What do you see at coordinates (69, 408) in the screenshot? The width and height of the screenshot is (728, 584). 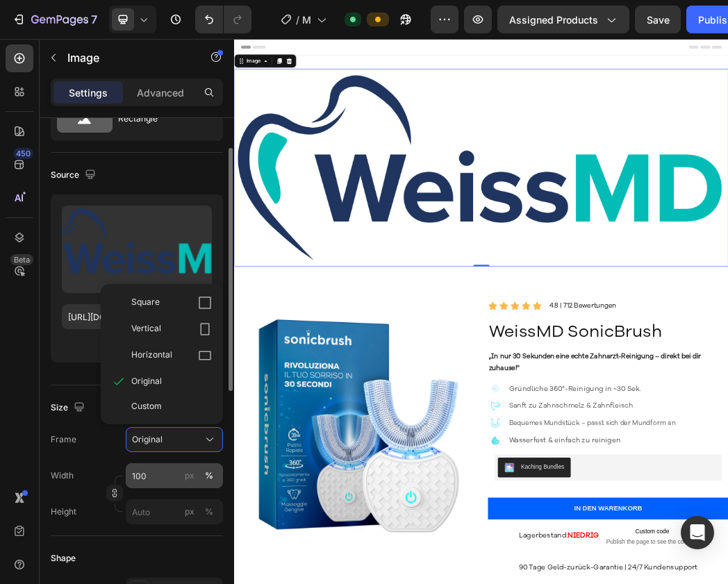 I see `div: Size` at bounding box center [69, 408].